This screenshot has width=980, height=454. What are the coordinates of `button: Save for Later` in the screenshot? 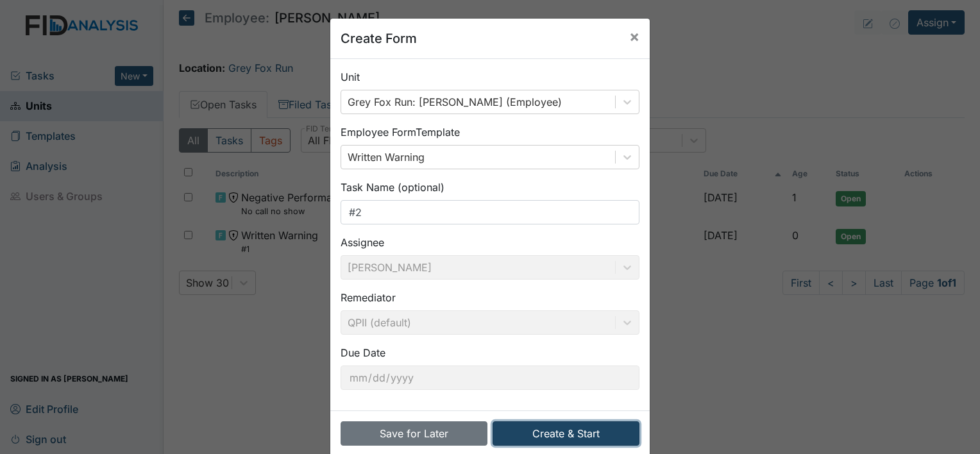 It's located at (414, 434).